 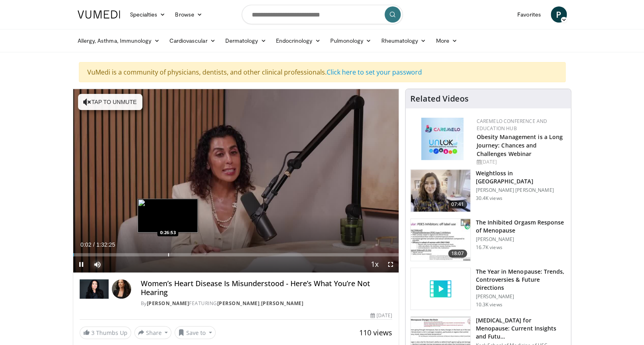 I want to click on h3: The Inhibited Orgasm Response of Menopause, so click(x=520, y=226).